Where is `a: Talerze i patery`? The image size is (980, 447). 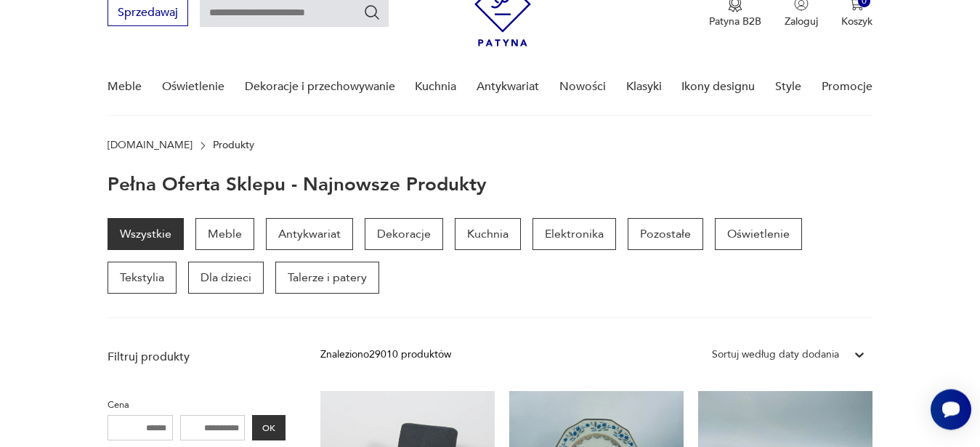 a: Talerze i patery is located at coordinates (327, 277).